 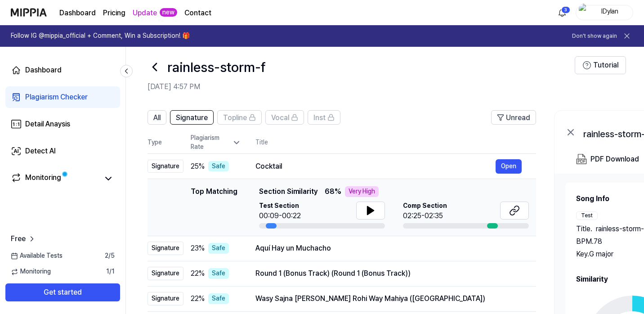 What do you see at coordinates (54, 179) in the screenshot?
I see `a: Monitoring` at bounding box center [54, 179].